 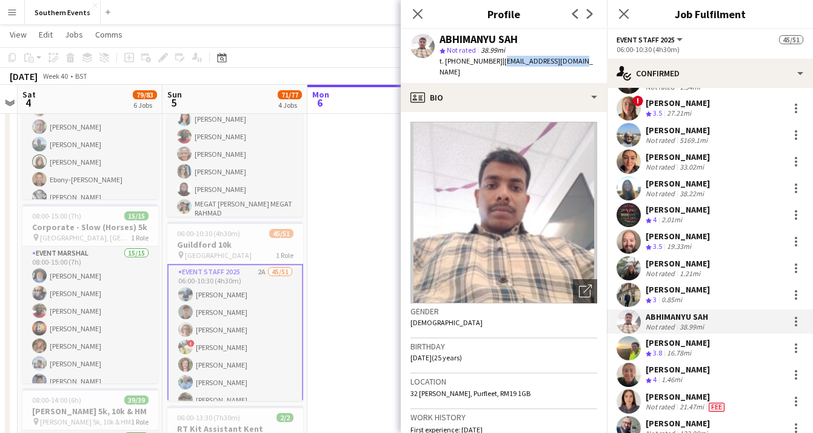 What do you see at coordinates (290, 95) in the screenshot?
I see `span: 71/77` at bounding box center [290, 95].